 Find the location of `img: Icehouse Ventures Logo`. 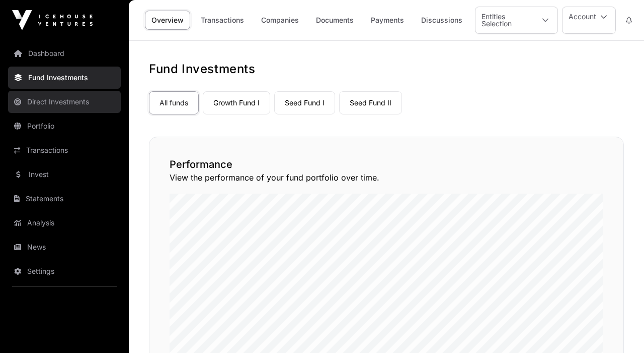

img: Icehouse Ventures Logo is located at coordinates (52, 20).